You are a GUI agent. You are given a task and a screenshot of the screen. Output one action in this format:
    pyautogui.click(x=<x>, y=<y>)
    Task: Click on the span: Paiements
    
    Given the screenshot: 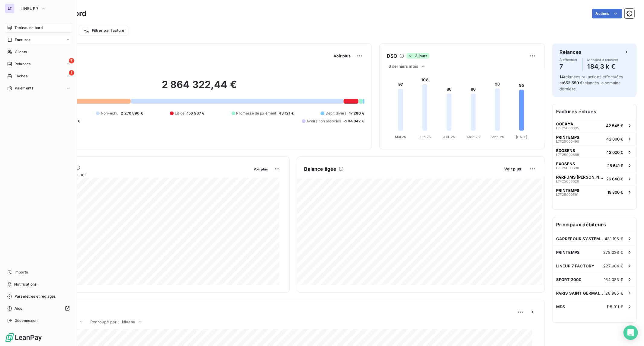 What is the action you would take?
    pyautogui.click(x=24, y=88)
    